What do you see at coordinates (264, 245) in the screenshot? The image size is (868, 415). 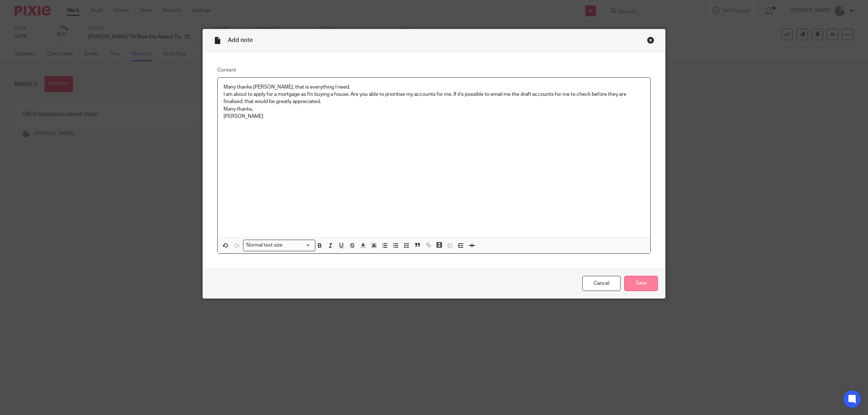 I see `span: Normal text size` at bounding box center [264, 245].